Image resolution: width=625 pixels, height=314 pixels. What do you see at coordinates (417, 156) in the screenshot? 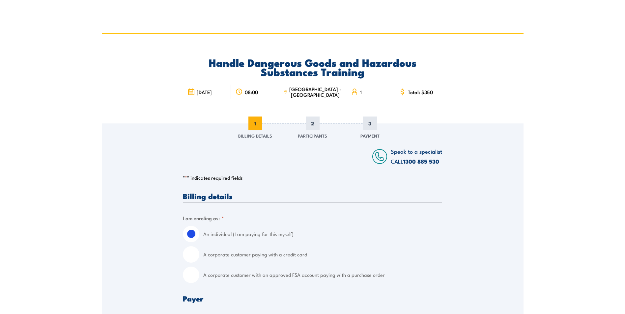
I see `span: Speak to a specialist CALL` at bounding box center [417, 156].